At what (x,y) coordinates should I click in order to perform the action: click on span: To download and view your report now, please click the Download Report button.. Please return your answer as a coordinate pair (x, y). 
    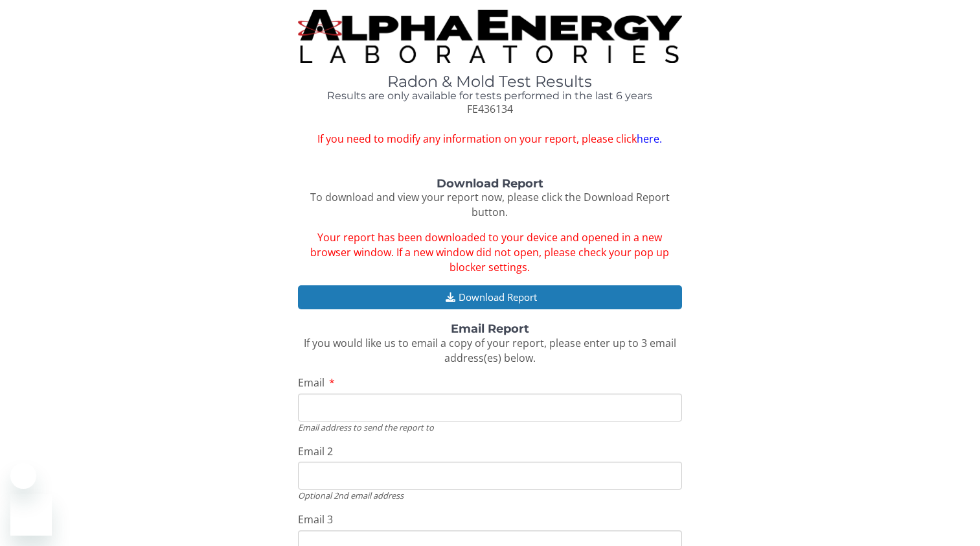
    Looking at the image, I should click on (490, 204).